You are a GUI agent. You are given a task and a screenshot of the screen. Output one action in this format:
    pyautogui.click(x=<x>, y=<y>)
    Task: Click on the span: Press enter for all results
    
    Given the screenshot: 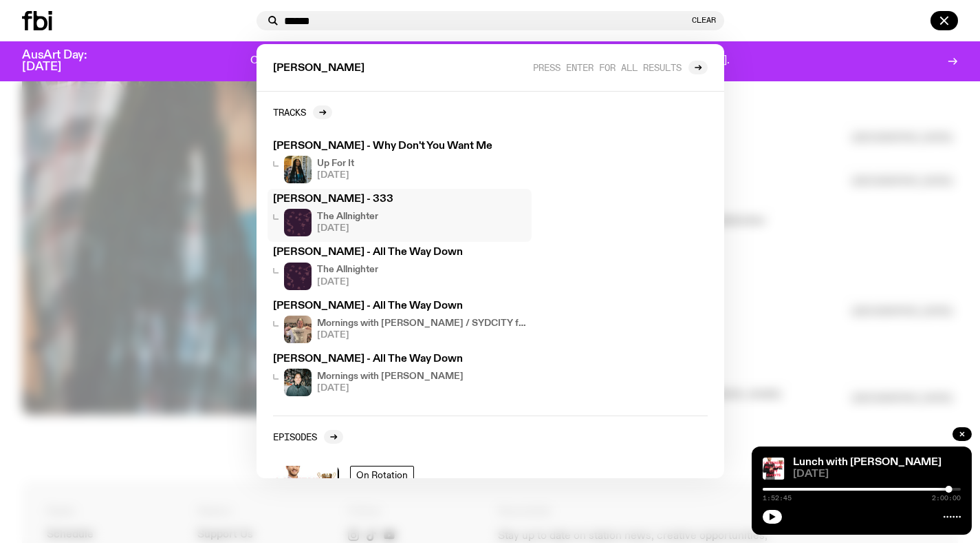 What is the action you would take?
    pyautogui.click(x=607, y=66)
    